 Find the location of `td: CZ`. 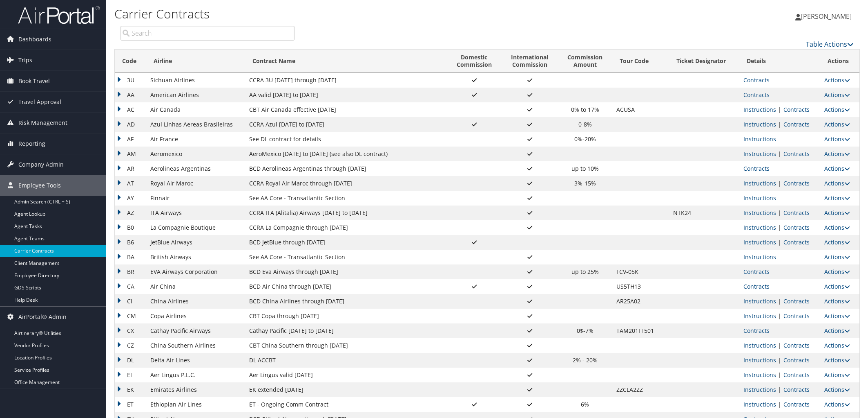

td: CZ is located at coordinates (130, 345).